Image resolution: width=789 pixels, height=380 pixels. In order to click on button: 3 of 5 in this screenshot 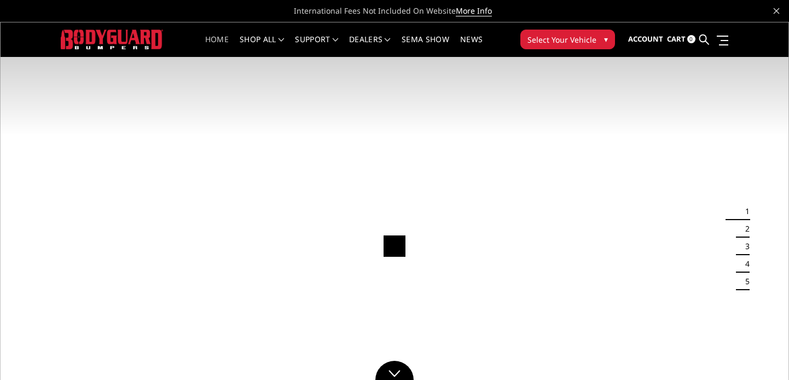, I will do `click(744, 246)`.